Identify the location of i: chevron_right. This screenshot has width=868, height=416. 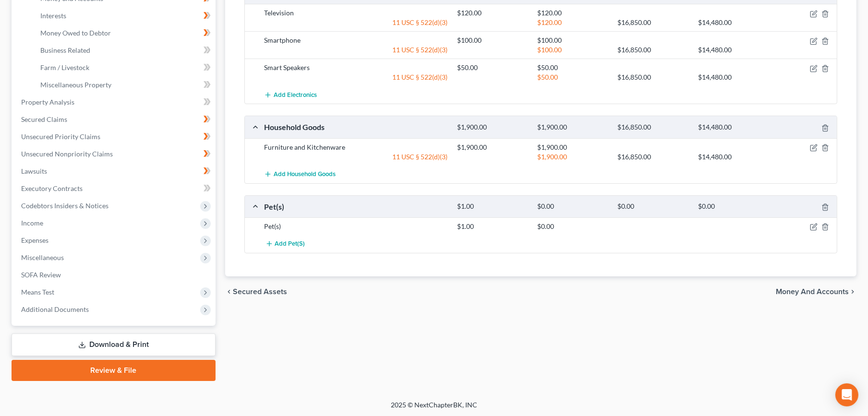
(852, 292).